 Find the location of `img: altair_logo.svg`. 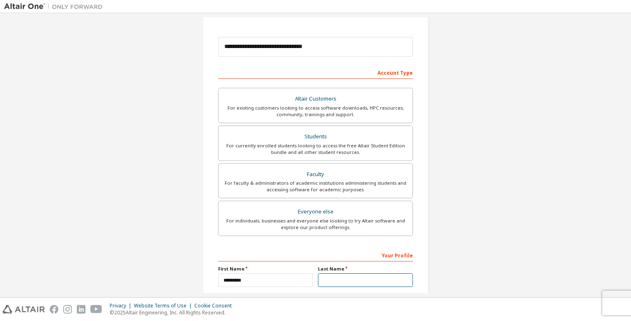

img: altair_logo.svg is located at coordinates (23, 309).